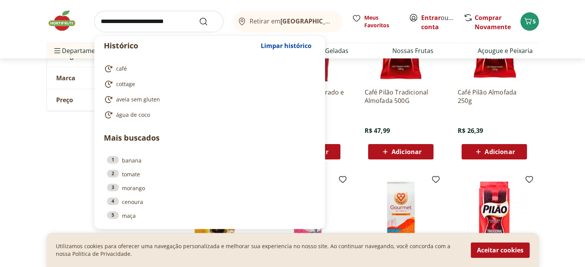 The height and width of the screenshot is (267, 585). Describe the element at coordinates (494, 97) in the screenshot. I see `a: Café Pilão Almofada 250g` at that location.